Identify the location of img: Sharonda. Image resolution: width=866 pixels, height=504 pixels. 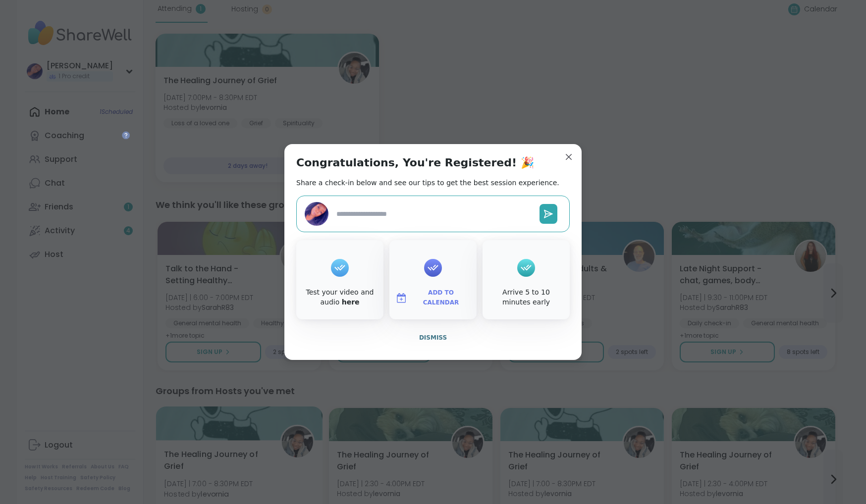
(317, 214).